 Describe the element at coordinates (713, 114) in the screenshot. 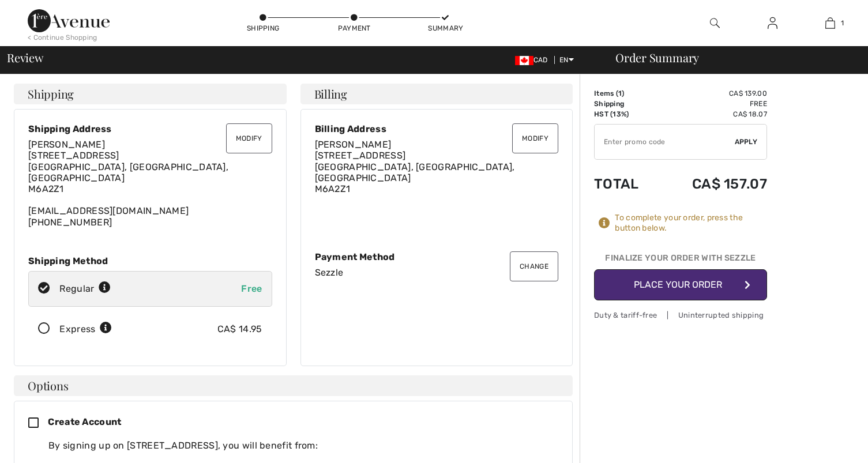

I see `td: CA$ 18.07` at that location.